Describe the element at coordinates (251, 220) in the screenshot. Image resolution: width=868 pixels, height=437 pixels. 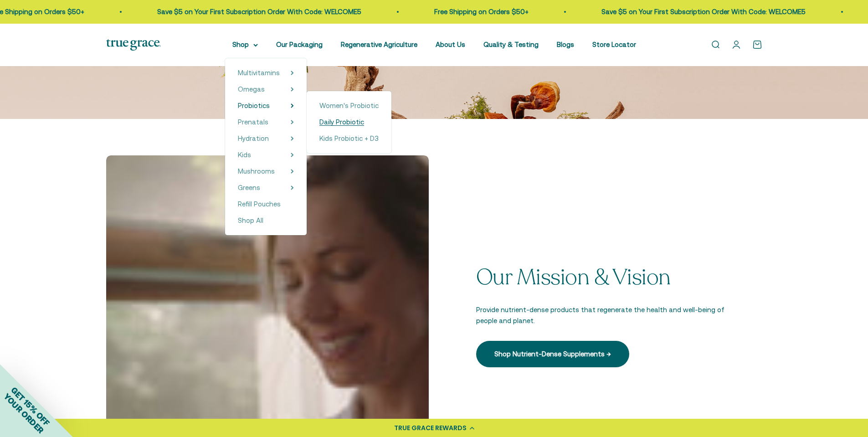
I see `span: Shop All` at that location.